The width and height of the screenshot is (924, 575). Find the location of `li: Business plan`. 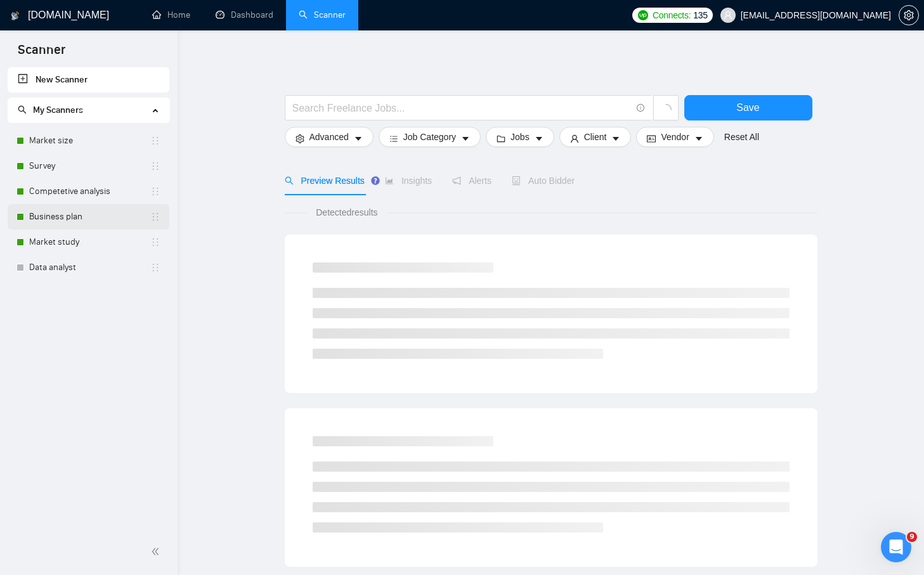

li: Business plan is located at coordinates (88, 217).